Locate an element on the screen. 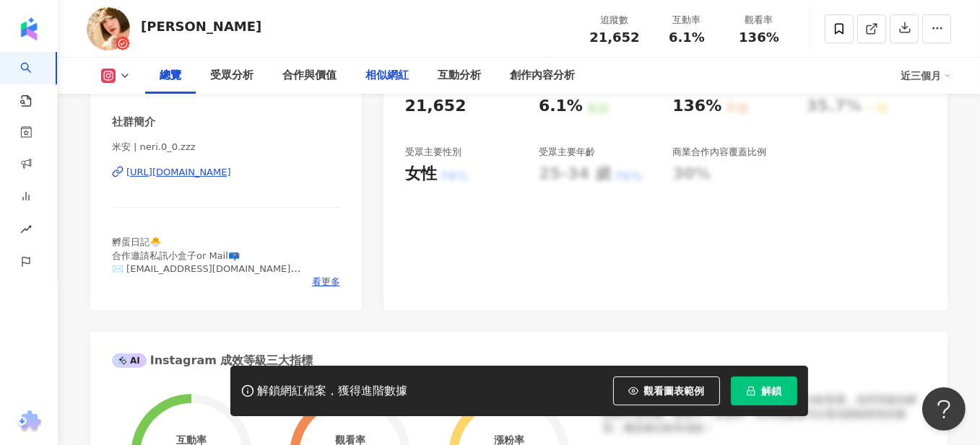 The image size is (980, 445). div: 互動率 is located at coordinates (687, 20).